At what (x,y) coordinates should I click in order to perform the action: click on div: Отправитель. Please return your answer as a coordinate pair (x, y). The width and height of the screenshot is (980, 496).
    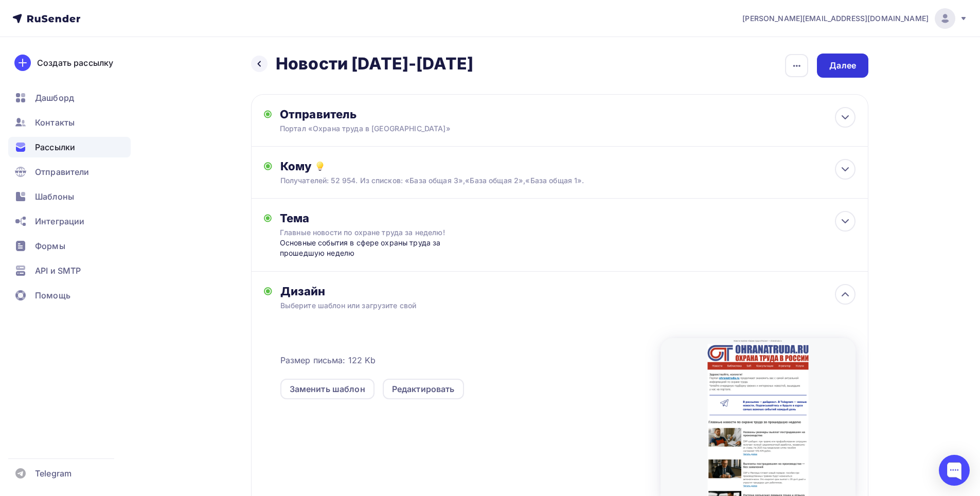
    Looking at the image, I should click on (391, 114).